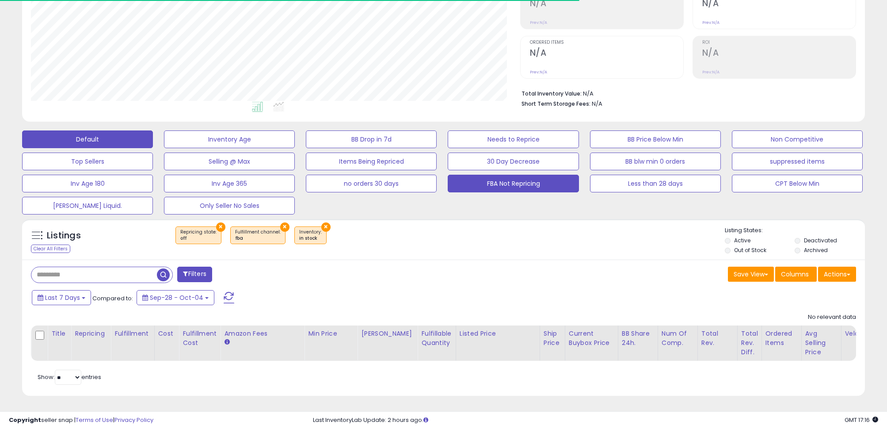 The width and height of the screenshot is (887, 429). I want to click on li: N/A, so click(686, 93).